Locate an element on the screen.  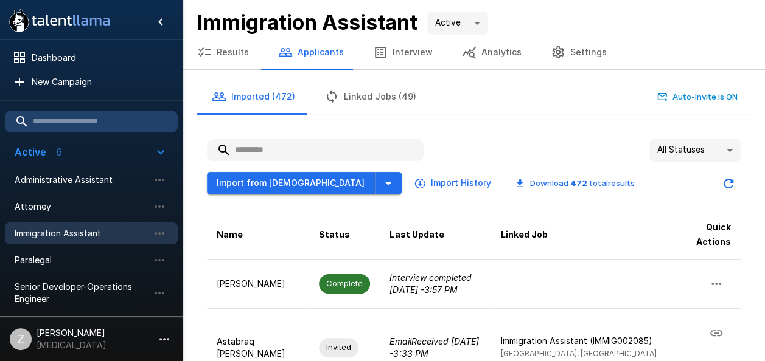
button: Download 472 totalresults is located at coordinates (575, 183).